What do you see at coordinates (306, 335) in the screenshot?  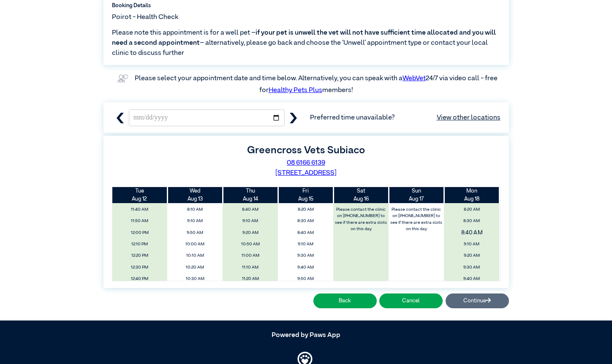 I see `h5: Powered by Paws App` at bounding box center [306, 335].